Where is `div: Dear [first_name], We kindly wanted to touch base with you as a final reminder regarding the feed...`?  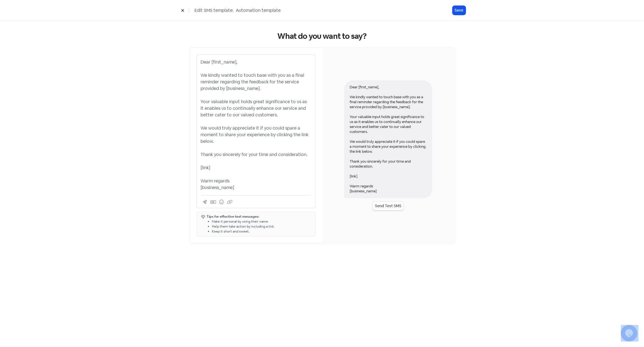
div: Dear [first_name], We kindly wanted to touch base with you as a final reminder regarding the feed... is located at coordinates (388, 140).